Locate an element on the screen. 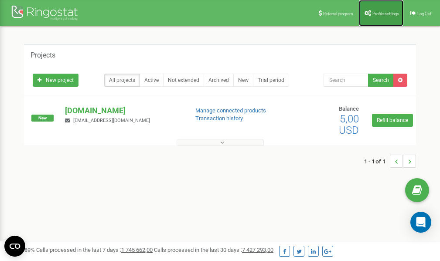 This screenshot has width=440, height=261. a: Archived is located at coordinates (218, 80).